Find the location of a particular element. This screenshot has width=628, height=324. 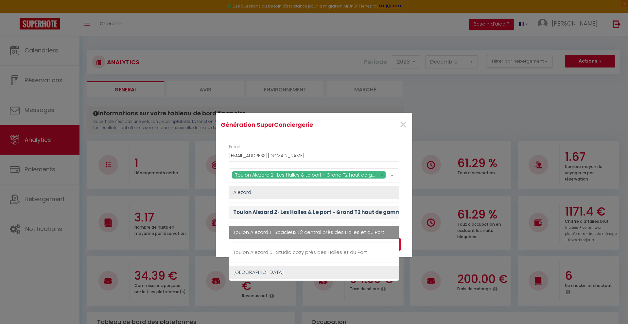

h4: Génération SuperConciergerie is located at coordinates (281, 125).